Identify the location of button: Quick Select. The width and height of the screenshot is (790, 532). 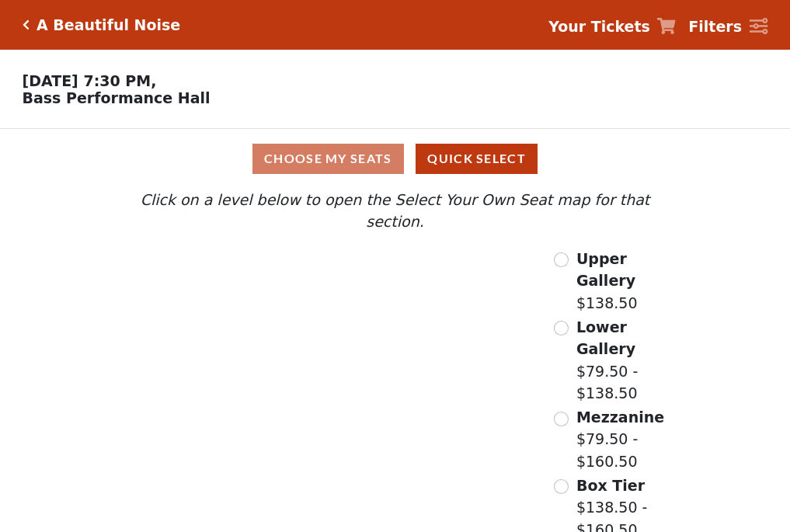
(476, 158).